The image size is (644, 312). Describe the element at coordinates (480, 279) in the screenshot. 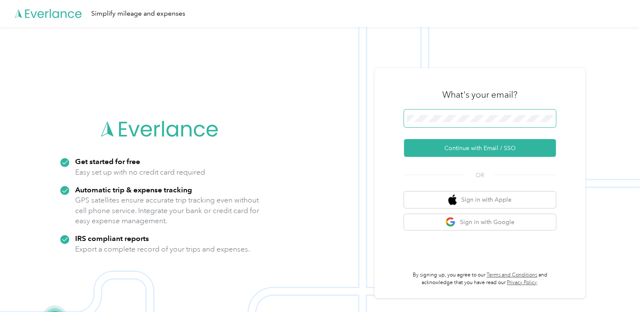

I see `p: By signing up, you agree to our and acknowledge that you have read our .` at that location.